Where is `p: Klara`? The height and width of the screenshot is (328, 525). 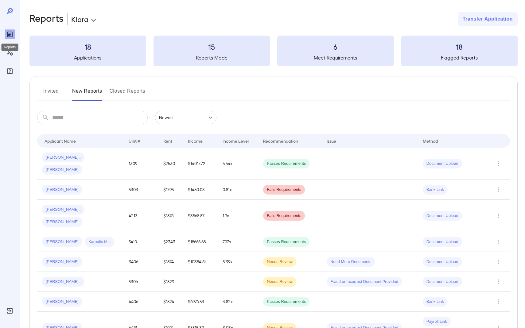
p: Klara is located at coordinates (80, 19).